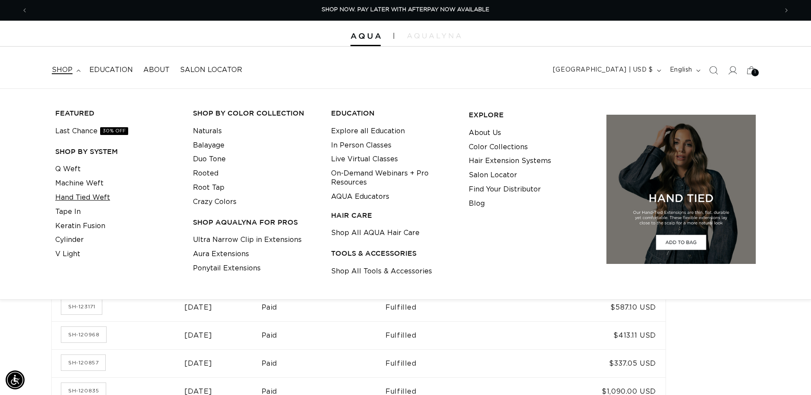 This screenshot has width=811, height=395. I want to click on a: Q Weft, so click(68, 169).